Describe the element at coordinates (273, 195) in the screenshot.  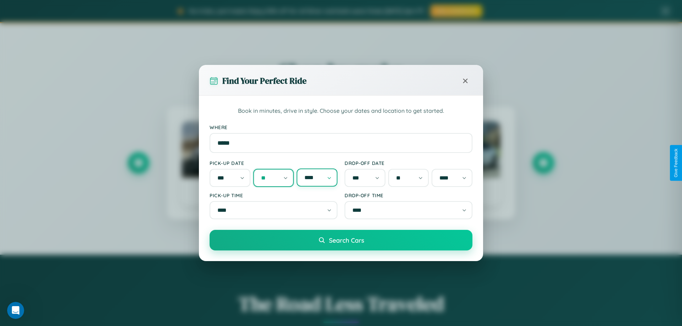
I see `label: Pick-up Time` at that location.